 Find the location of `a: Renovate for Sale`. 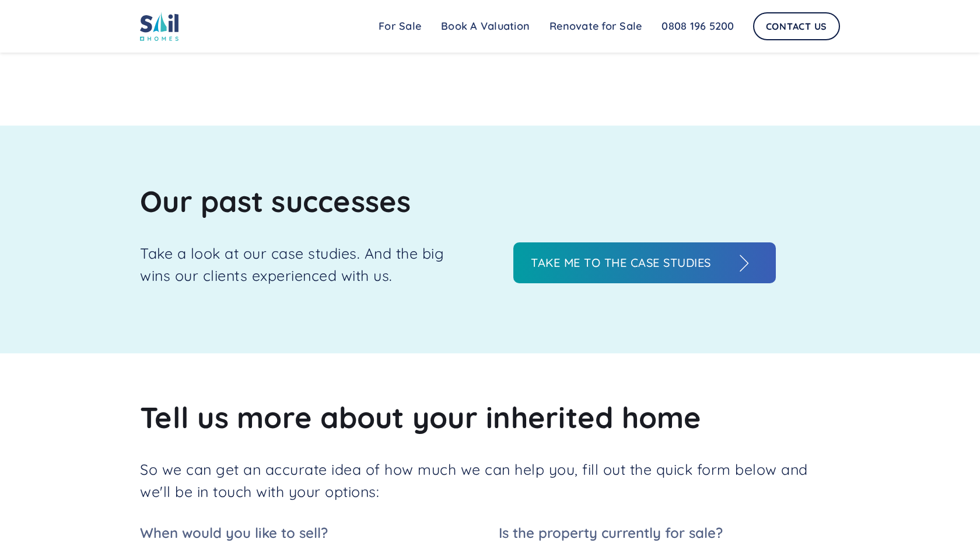

a: Renovate for Sale is located at coordinates (596, 26).